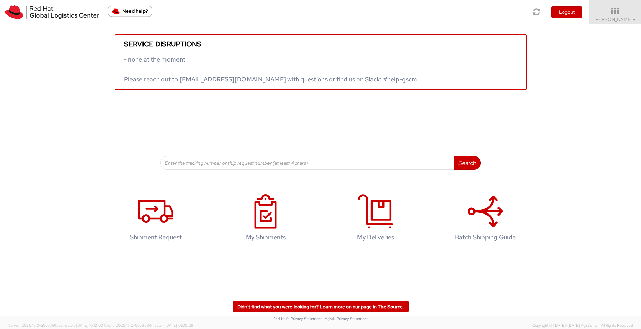 The width and height of the screenshot is (641, 329). I want to click on span: Client: 2025.18.0-0e69584, so click(149, 325).